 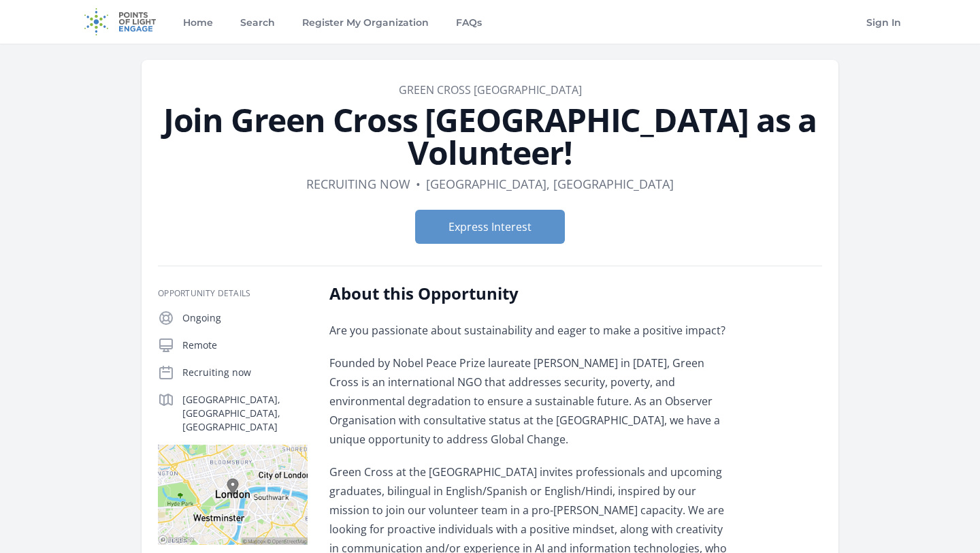 What do you see at coordinates (245, 373) in the screenshot?
I see `p: Recruiting now` at bounding box center [245, 373].